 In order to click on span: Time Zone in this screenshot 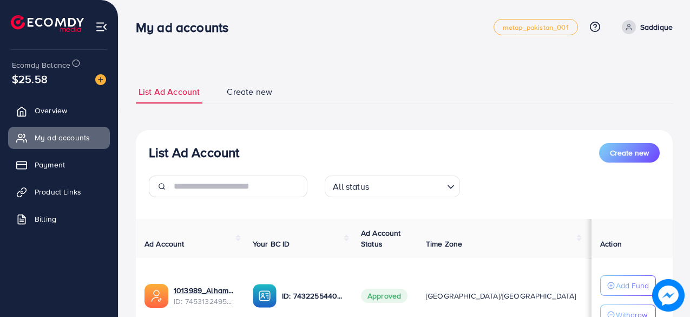, I will do `click(444, 243)`.